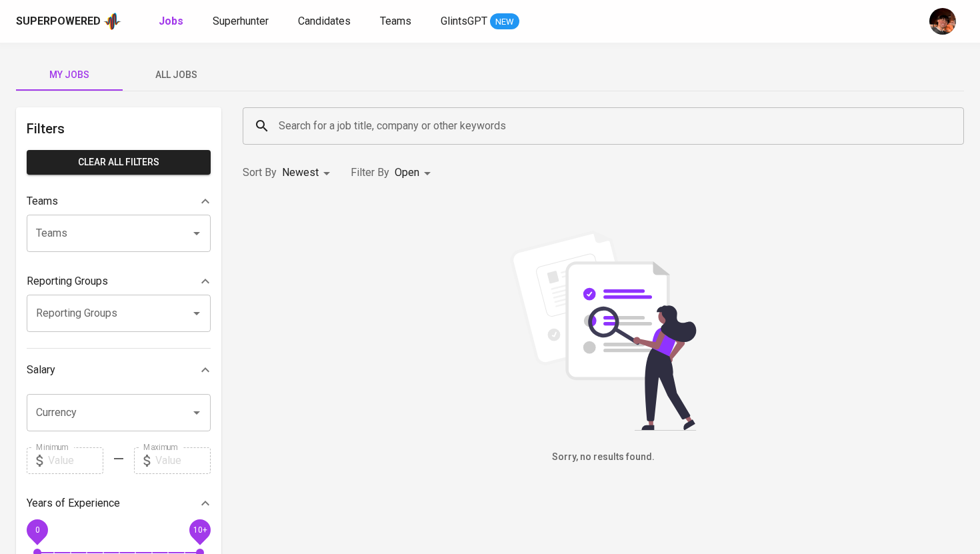  What do you see at coordinates (396, 21) in the screenshot?
I see `span: Teams` at bounding box center [396, 21].